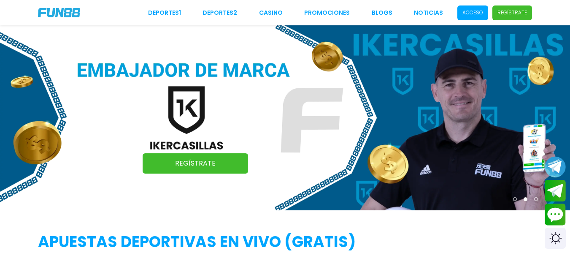  I want to click on img: Company Logo, so click(59, 13).